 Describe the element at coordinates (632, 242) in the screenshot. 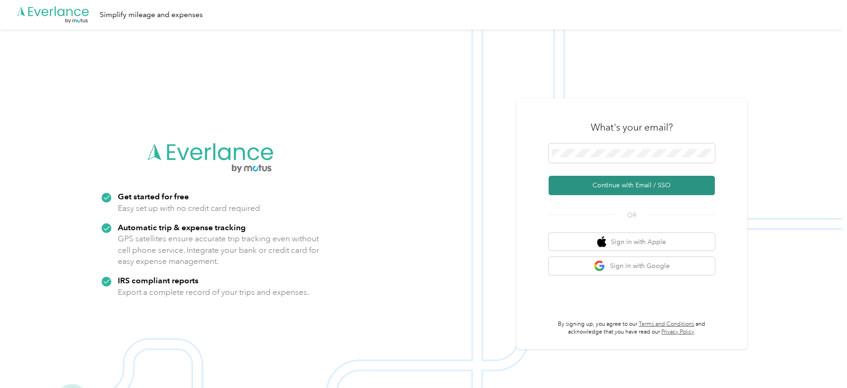

I see `button: apple logoSign in with Apple` at that location.